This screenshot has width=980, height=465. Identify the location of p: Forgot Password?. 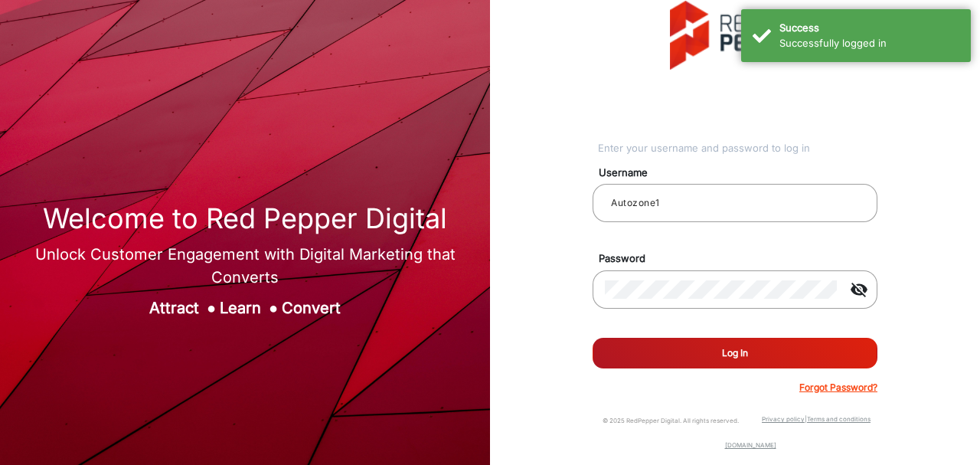
(838, 387).